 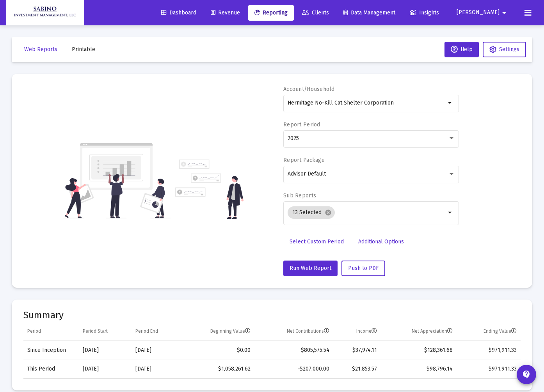 What do you see at coordinates (209, 189) in the screenshot?
I see `img: reporting-alt` at bounding box center [209, 189].